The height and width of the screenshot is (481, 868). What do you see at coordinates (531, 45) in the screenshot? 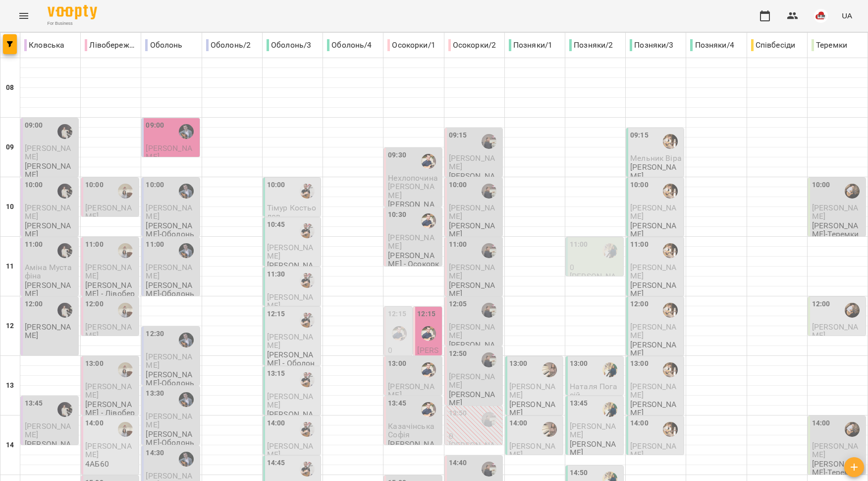
I see `p: Позняки/1` at bounding box center [531, 45].